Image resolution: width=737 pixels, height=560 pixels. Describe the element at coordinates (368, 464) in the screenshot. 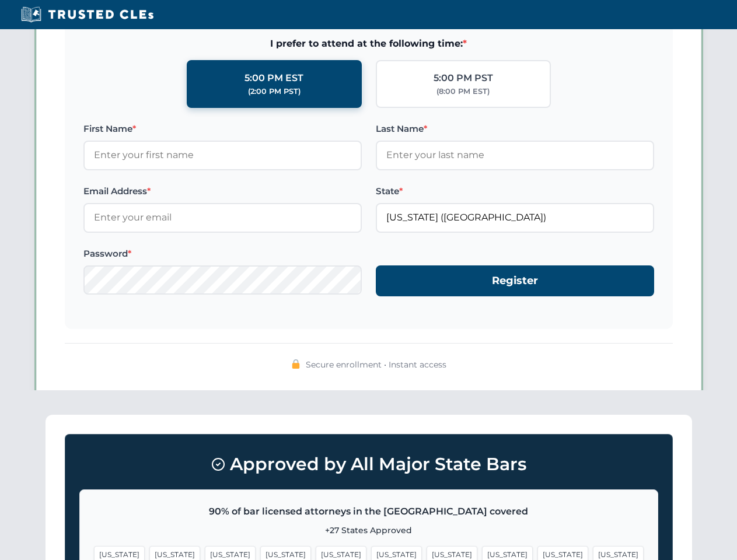

I see `h3: Approved by All Major State Bars` at that location.